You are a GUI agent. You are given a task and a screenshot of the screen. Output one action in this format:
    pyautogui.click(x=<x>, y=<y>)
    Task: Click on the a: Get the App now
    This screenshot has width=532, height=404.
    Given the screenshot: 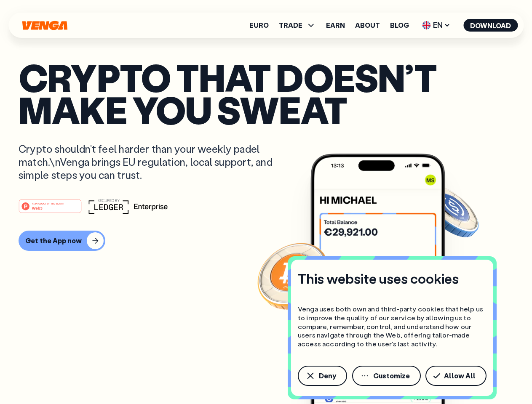 What is the action you would take?
    pyautogui.click(x=266, y=241)
    